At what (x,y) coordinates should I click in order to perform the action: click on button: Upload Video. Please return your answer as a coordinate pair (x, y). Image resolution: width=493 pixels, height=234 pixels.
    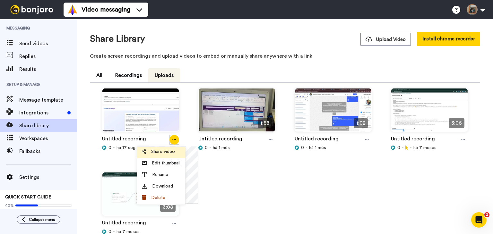
    Looking at the image, I should click on (386, 39).